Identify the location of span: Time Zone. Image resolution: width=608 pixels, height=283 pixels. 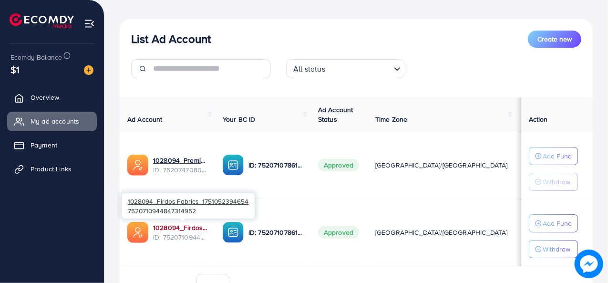
(391, 119).